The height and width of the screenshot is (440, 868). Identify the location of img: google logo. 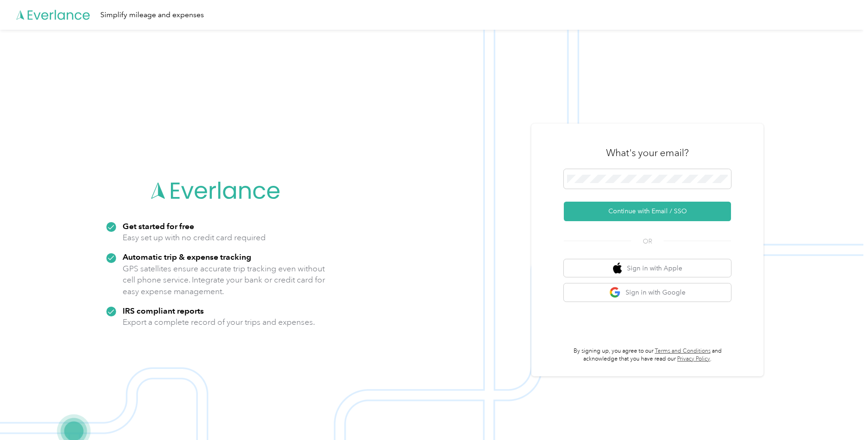
(615, 292).